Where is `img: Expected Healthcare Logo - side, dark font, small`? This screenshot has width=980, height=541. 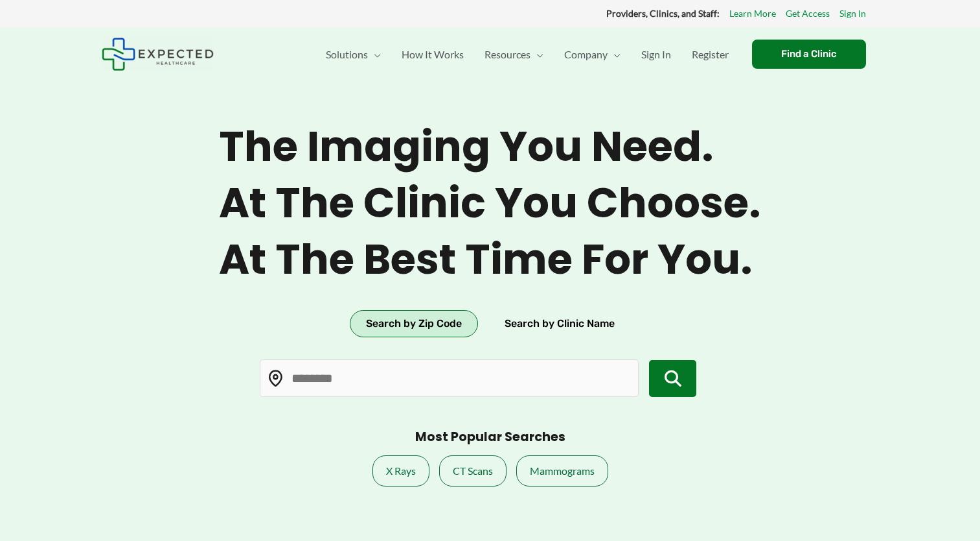
img: Expected Healthcare Logo - side, dark font, small is located at coordinates (157, 54).